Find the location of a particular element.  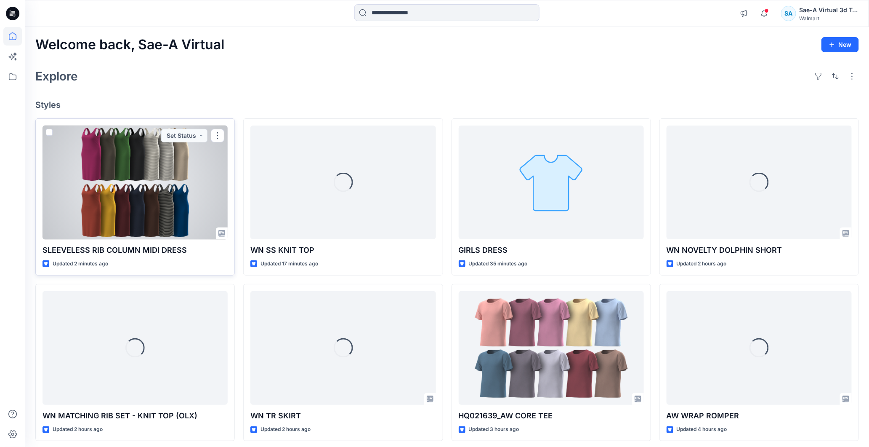

p: GIRLS DRESS is located at coordinates (551, 250).